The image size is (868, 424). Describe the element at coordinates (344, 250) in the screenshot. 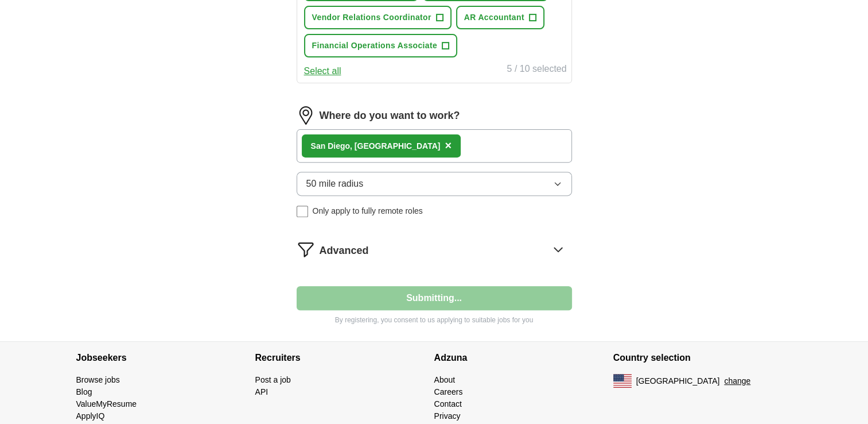

I see `span: Advanced` at that location.